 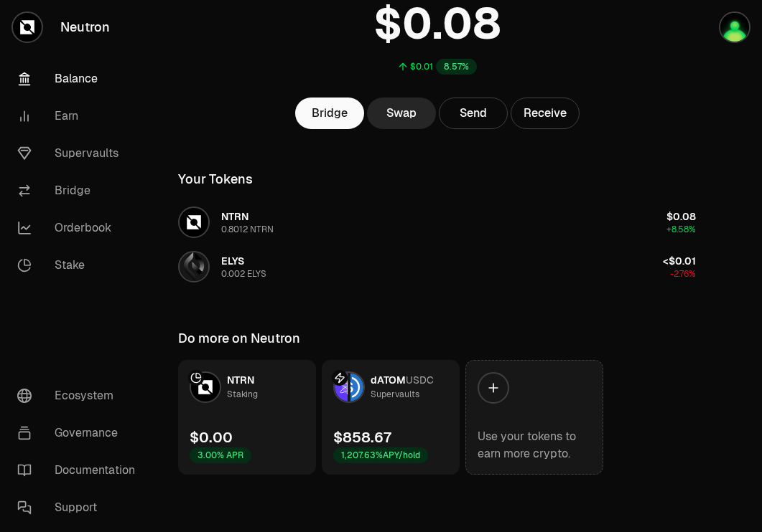 What do you see at coordinates (436, 267) in the screenshot?
I see `button: ELYS LogoELYS0.002 ELYS<$0.01-2.76%` at bounding box center [436, 267].